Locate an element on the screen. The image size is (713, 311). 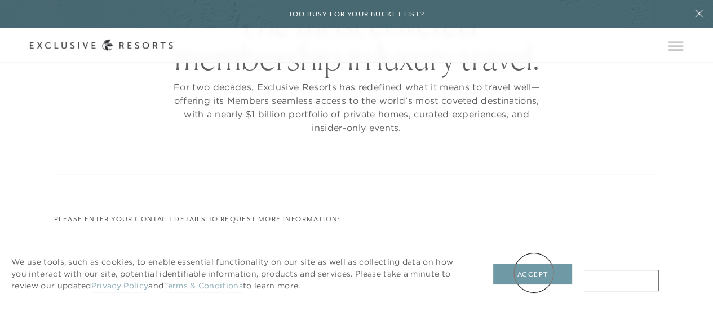
p: For two decades, Exclusive Resorts has redefined what it means to travel well—offering its Member... is located at coordinates (357, 107).